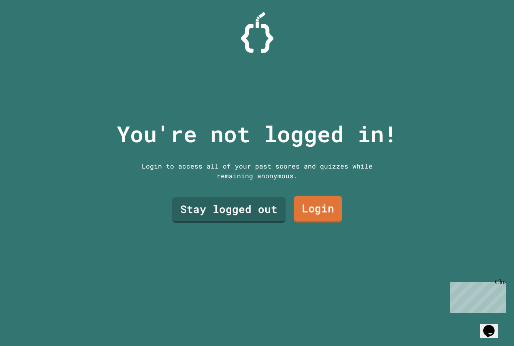  I want to click on div: Chat with us now!Close, so click(30, 27).